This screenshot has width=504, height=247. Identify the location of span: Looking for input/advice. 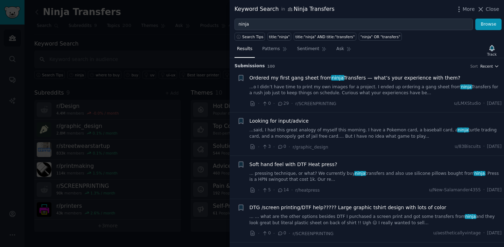
(279, 121).